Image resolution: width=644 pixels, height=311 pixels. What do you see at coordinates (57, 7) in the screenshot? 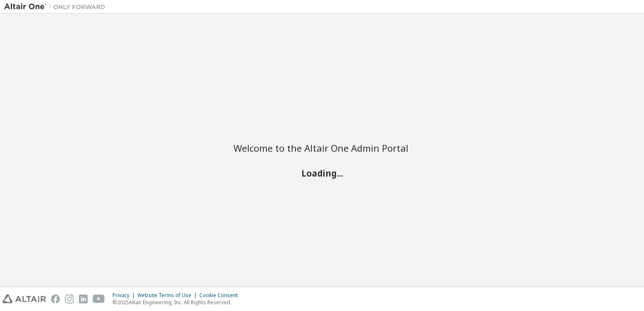
I see `img: Altair One` at bounding box center [57, 7].